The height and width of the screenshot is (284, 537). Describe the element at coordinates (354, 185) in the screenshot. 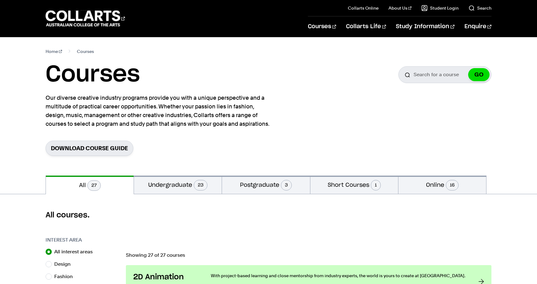

I see `button: Short Courses1` at that location.